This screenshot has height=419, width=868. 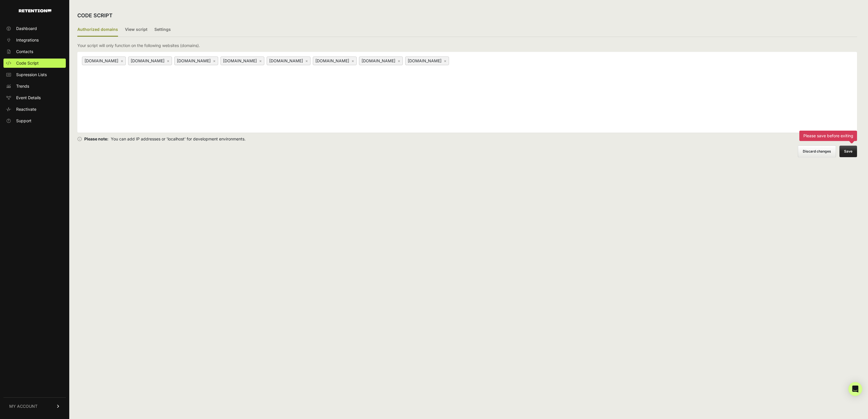 What do you see at coordinates (26, 29) in the screenshot?
I see `span: Dashboard` at bounding box center [26, 29].